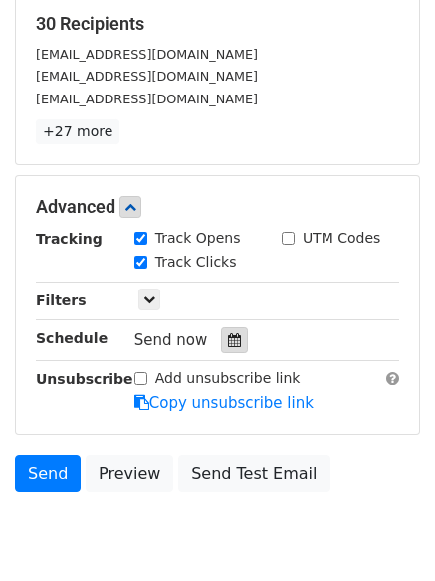  I want to click on a: +27 more, so click(78, 131).